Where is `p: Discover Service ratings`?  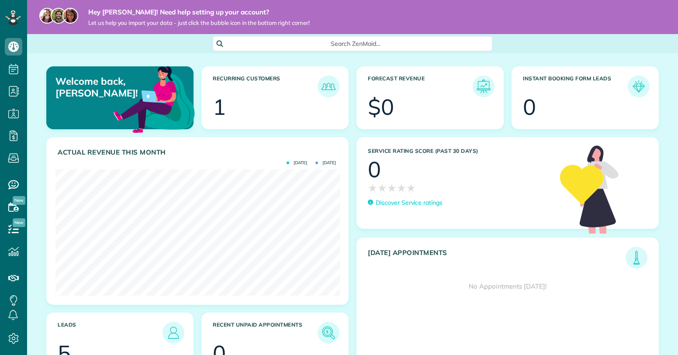 p: Discover Service ratings is located at coordinates (409, 203).